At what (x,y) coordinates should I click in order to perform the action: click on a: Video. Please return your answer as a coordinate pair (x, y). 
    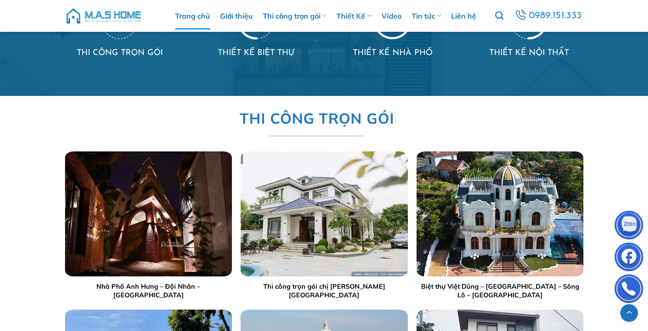
    Looking at the image, I should click on (392, 16).